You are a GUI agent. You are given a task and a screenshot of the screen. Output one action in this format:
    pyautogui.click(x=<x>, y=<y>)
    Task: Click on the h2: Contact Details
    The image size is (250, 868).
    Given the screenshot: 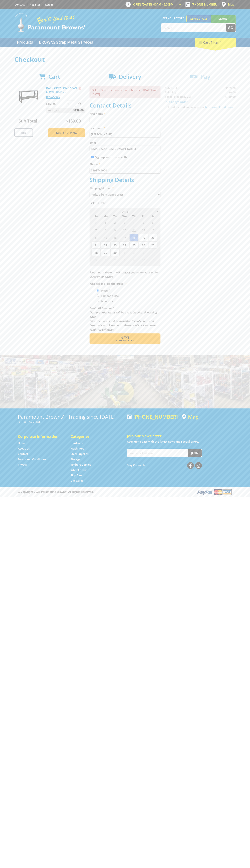 What is the action you would take?
    pyautogui.click(x=125, y=105)
    